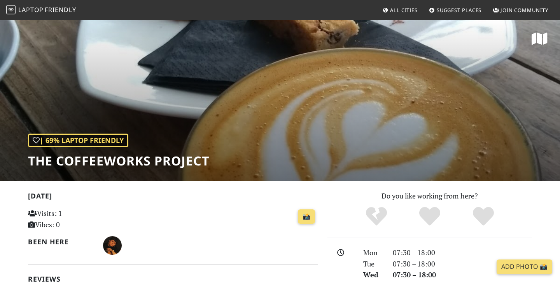  Describe the element at coordinates (403, 10) in the screenshot. I see `span: All Cities` at that location.